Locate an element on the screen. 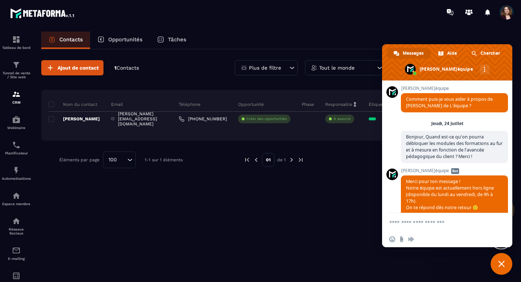  a: formationformationCRM is located at coordinates (16, 97).